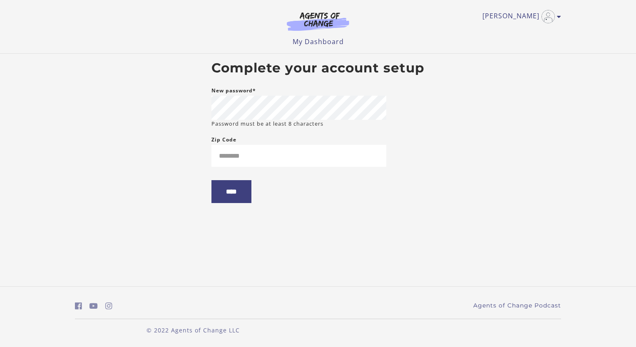 This screenshot has width=636, height=347. What do you see at coordinates (517, 305) in the screenshot?
I see `a: Agents of Change Podcast` at bounding box center [517, 305].